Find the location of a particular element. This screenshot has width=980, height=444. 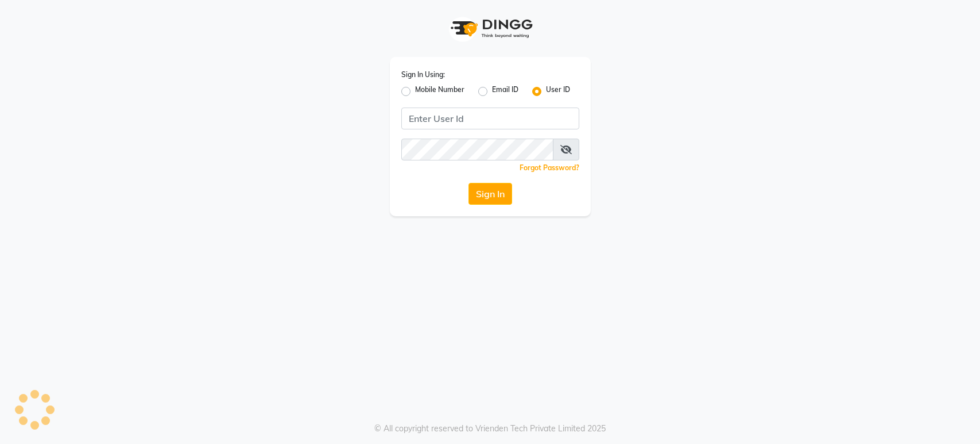

label: Mobile Number is located at coordinates (439, 91).